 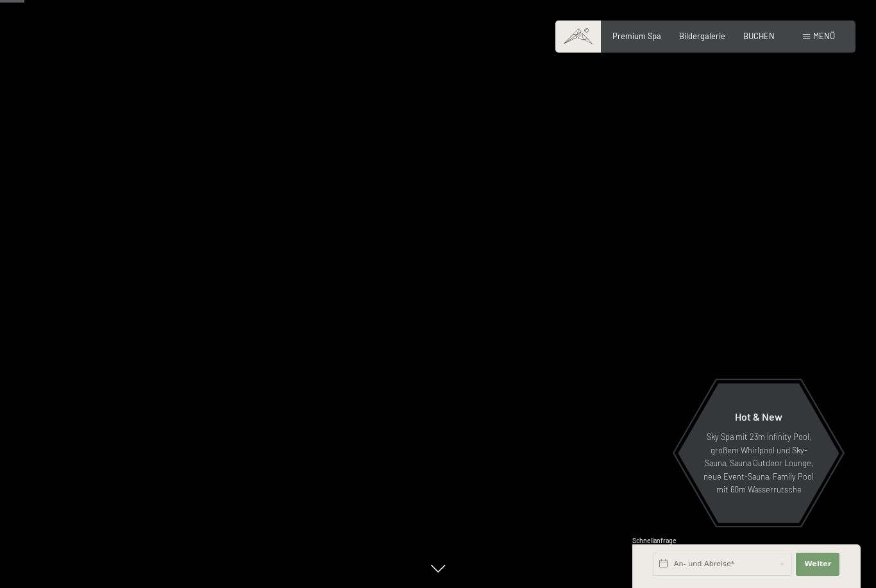 What do you see at coordinates (759, 36) in the screenshot?
I see `a: BUCHEN` at bounding box center [759, 36].